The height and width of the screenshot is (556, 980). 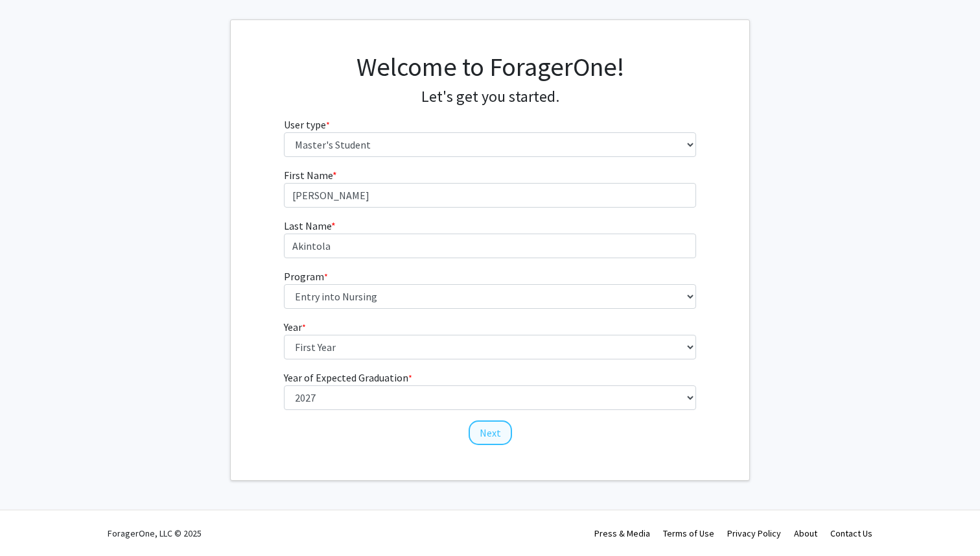 I want to click on label: Year of Expected Graduation, so click(x=348, y=378).